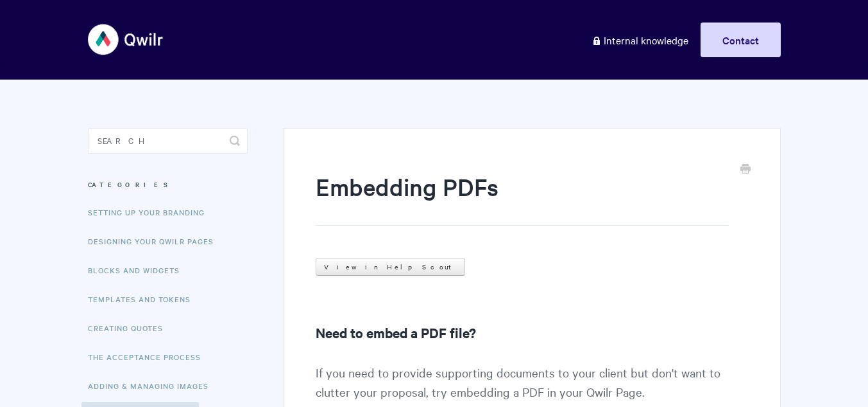 Image resolution: width=868 pixels, height=407 pixels. What do you see at coordinates (640, 40) in the screenshot?
I see `a: Internal knowledge` at bounding box center [640, 40].